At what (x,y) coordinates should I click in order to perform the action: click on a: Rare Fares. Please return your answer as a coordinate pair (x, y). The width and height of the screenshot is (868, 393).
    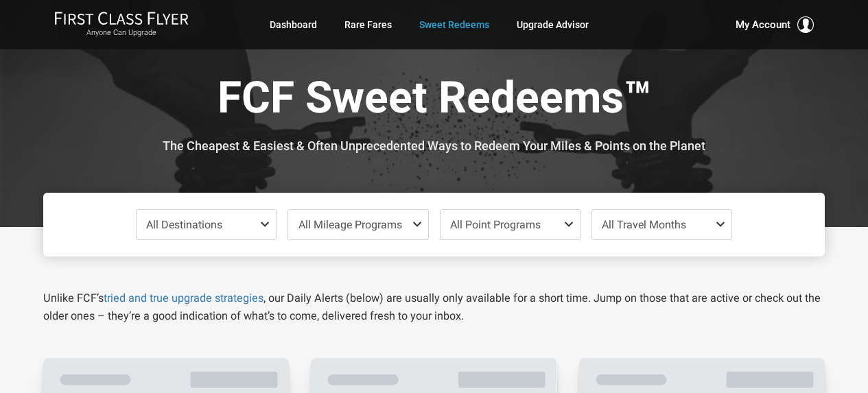
    Looking at the image, I should click on (368, 24).